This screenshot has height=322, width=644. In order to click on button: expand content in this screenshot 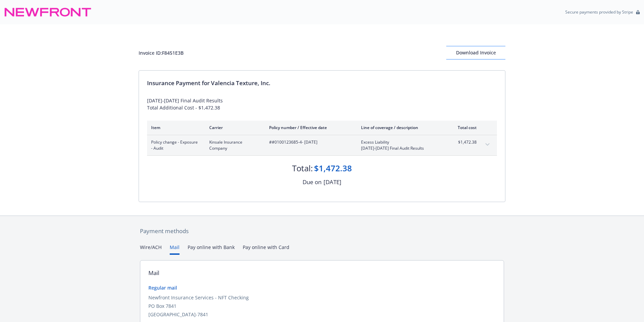, I will do `click(487, 144)`.